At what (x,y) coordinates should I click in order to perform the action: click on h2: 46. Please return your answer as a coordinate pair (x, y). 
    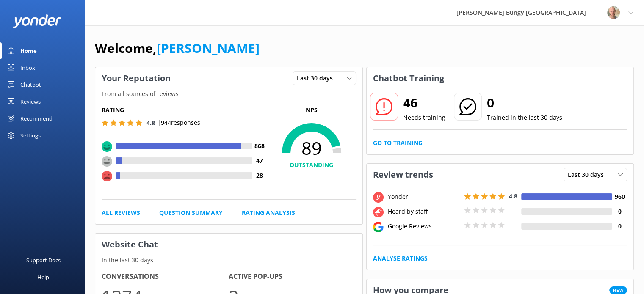
    Looking at the image, I should click on (424, 103).